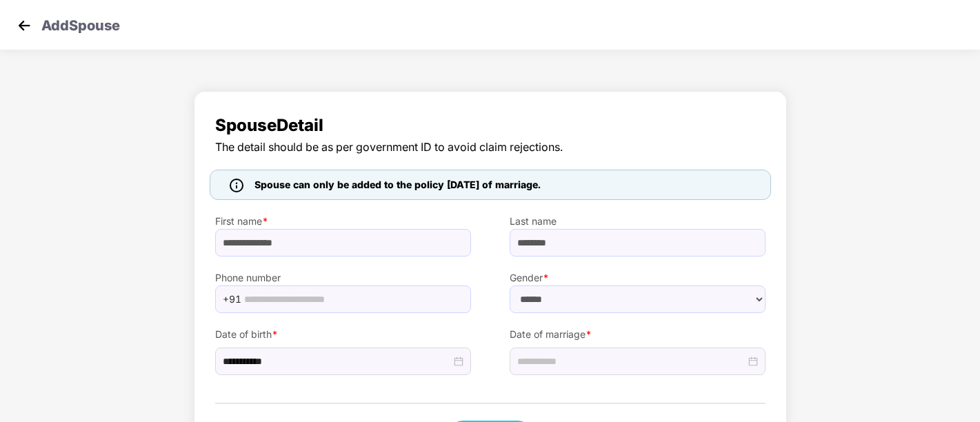  I want to click on span: +91, so click(232, 299).